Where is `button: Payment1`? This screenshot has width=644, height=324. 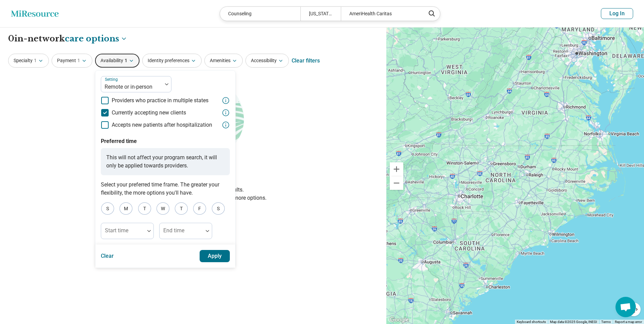 button: Payment1 is located at coordinates (72, 60).